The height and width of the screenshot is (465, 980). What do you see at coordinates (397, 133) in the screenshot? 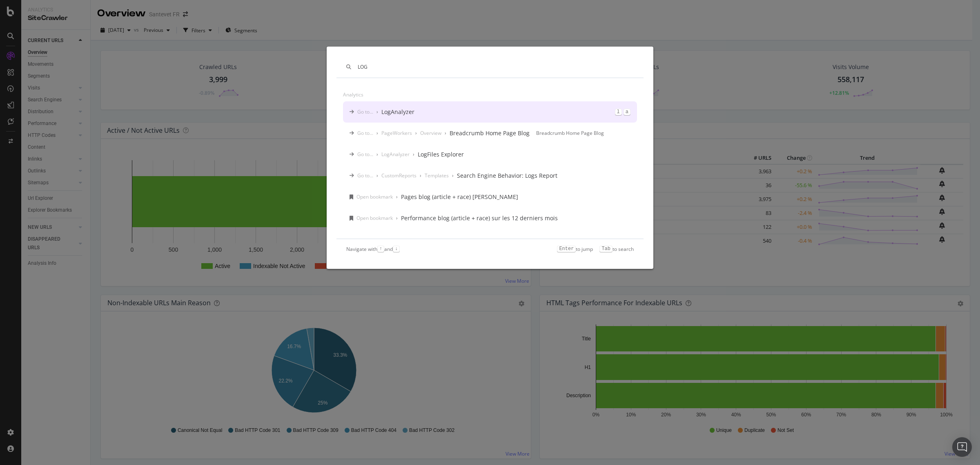
I see `div: PageWorkers` at bounding box center [397, 133].